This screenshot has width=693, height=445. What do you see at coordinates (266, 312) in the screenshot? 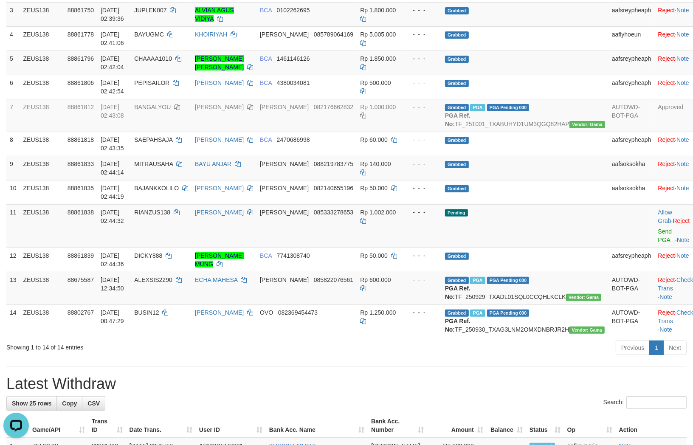
I see `span: OVO` at bounding box center [266, 312].